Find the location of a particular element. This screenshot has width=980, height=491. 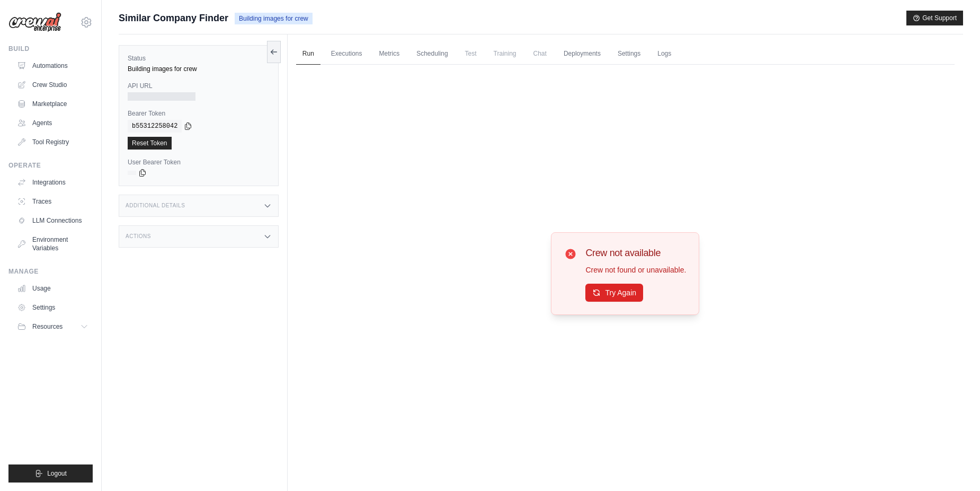

span: Resources is located at coordinates (47, 326).